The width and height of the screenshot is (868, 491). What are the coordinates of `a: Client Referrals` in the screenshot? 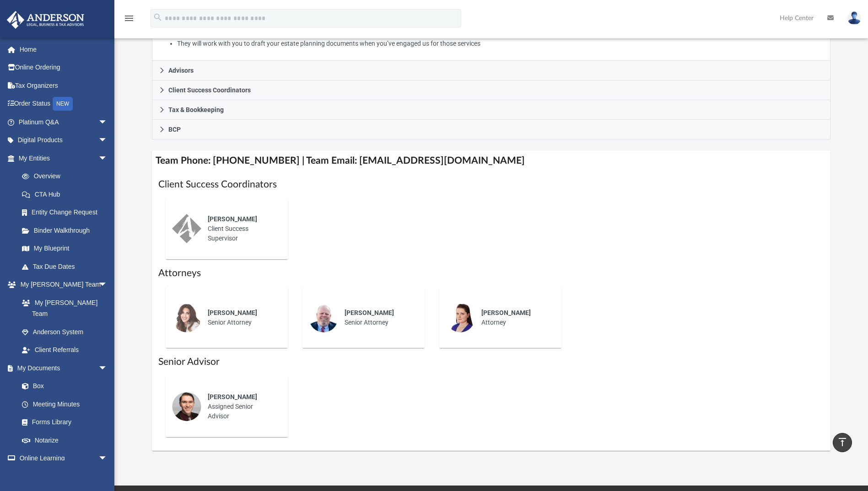 It's located at (64, 350).